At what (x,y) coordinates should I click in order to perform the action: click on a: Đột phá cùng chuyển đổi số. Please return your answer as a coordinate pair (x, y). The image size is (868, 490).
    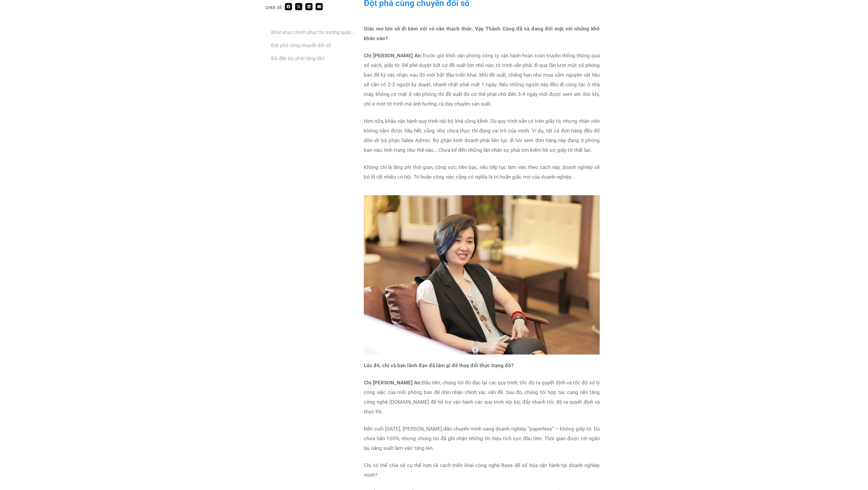
    Looking at the image, I should click on (301, 45).